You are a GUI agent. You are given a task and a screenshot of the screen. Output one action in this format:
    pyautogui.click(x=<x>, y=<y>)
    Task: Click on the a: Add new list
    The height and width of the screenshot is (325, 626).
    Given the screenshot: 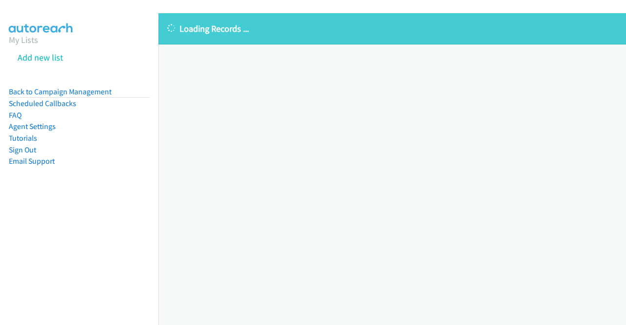 What is the action you would take?
    pyautogui.click(x=40, y=57)
    